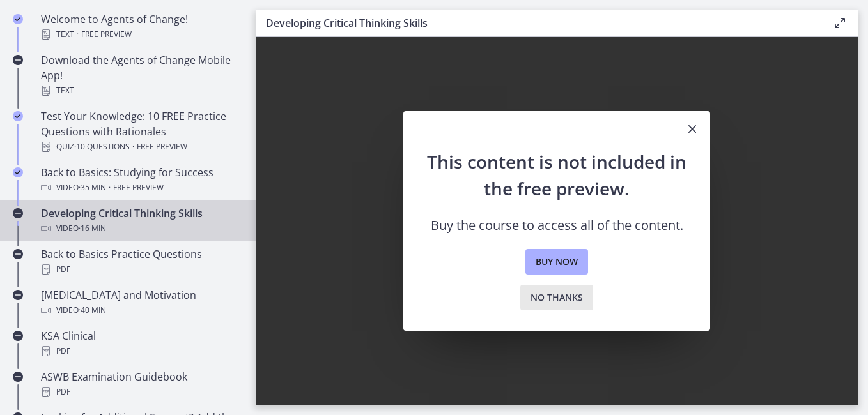  Describe the element at coordinates (92, 229) in the screenshot. I see `span: · 16 min` at that location.